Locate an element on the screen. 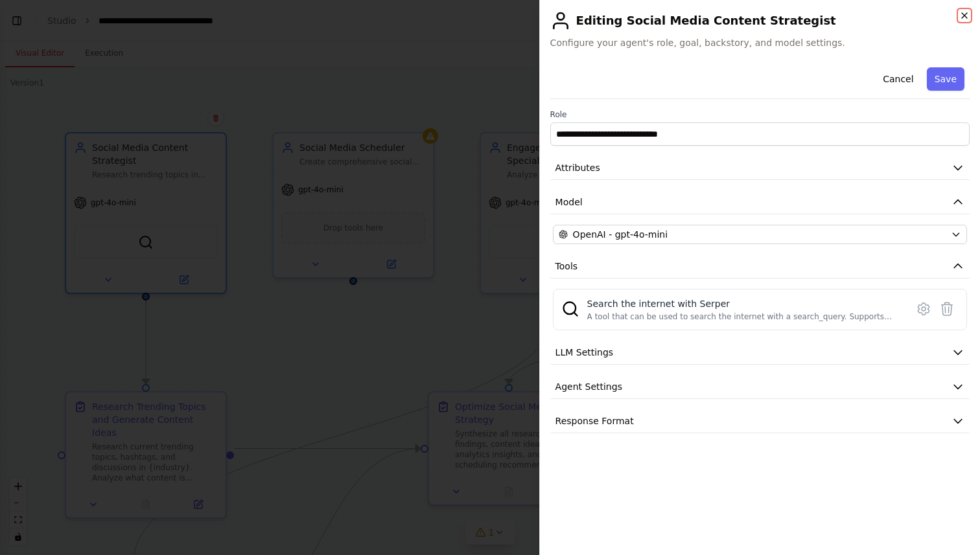  button: Tools is located at coordinates (760, 266).